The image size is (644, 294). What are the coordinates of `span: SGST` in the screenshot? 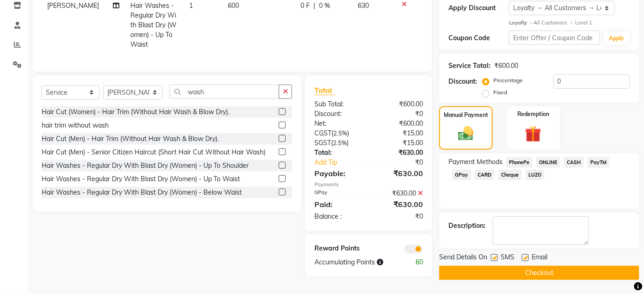 It's located at (323, 143).